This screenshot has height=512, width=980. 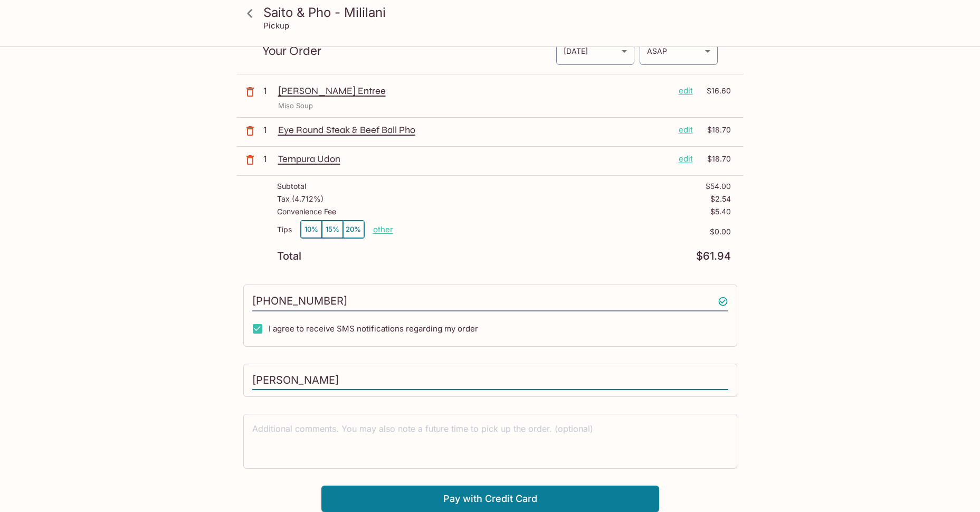 I want to click on p: Convenience Fee, so click(x=307, y=211).